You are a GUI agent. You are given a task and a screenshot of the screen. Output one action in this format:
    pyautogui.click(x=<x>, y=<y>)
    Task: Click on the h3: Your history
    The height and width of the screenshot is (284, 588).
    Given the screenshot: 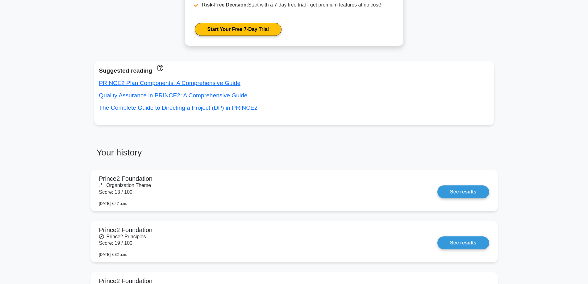 What is the action you would take?
    pyautogui.click(x=192, y=155)
    